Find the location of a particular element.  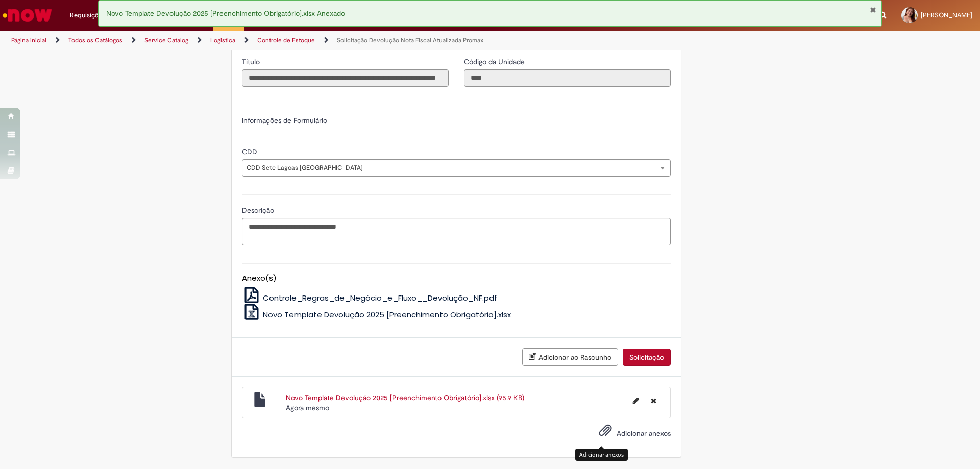

label: Informações de Formulário is located at coordinates (284, 120).